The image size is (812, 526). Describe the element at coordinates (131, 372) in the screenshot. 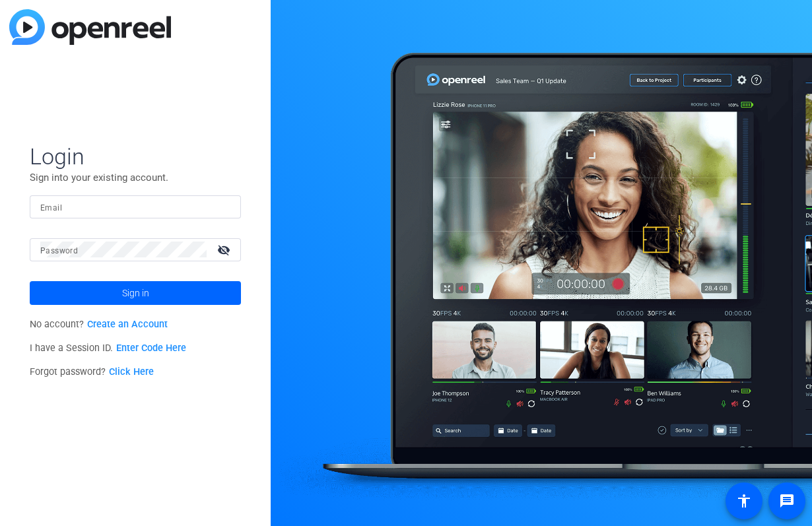

I see `a: Click Here` at that location.